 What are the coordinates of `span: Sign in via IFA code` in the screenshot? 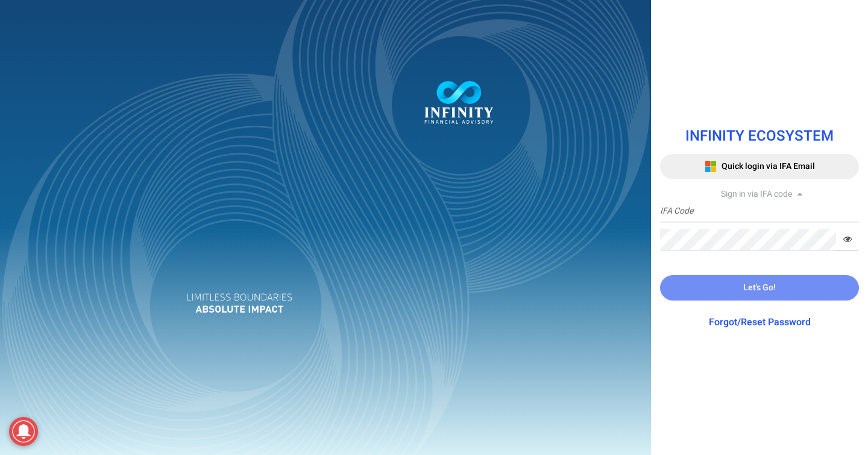 It's located at (756, 194).